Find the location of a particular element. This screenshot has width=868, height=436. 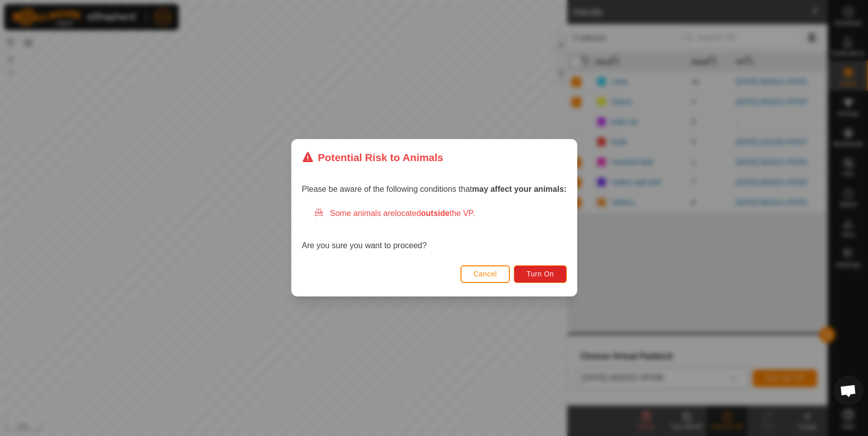

span: located the VP. is located at coordinates (435, 213).